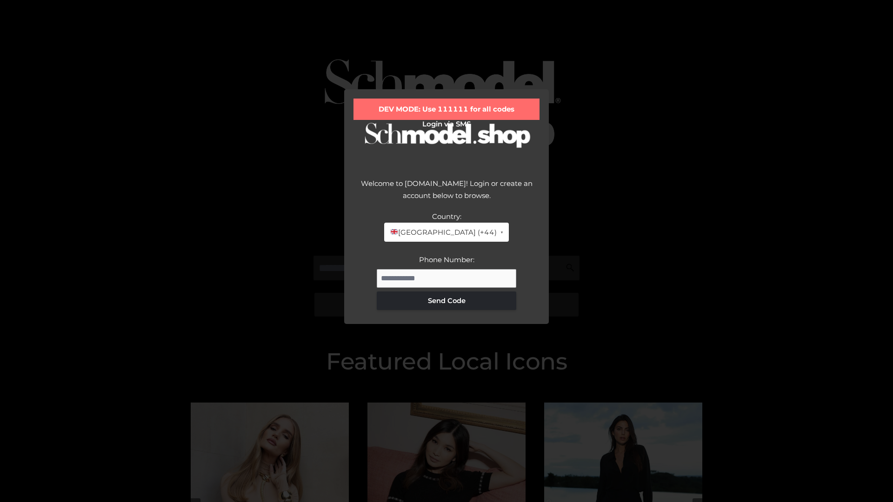 This screenshot has height=502, width=893. I want to click on button: Send Code, so click(446, 301).